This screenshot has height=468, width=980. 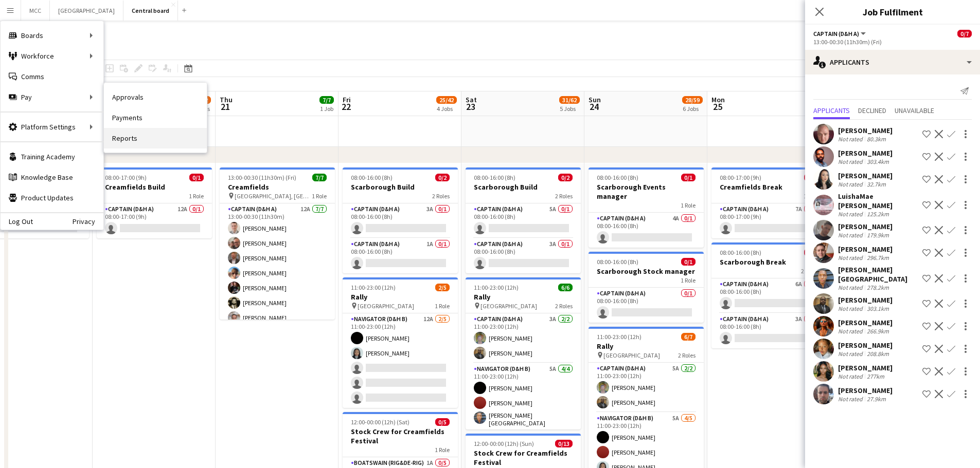 I want to click on div: 08:00-16:00 (8h)0/2Scarborough Build2 RolesCaptain (D&H A)5A0/108:00-16:00 (8h) Captain (D&H A)3A..., so click(x=523, y=220).